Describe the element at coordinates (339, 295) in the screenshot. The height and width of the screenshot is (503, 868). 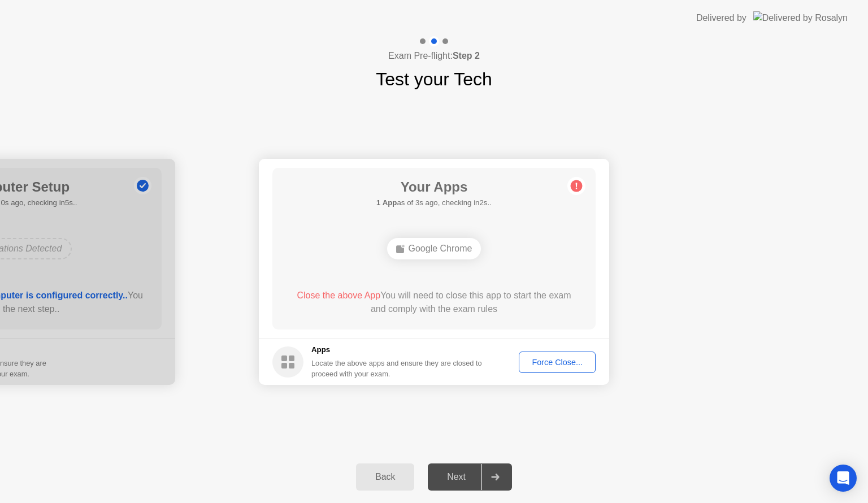
I see `span: Close the above App` at that location.